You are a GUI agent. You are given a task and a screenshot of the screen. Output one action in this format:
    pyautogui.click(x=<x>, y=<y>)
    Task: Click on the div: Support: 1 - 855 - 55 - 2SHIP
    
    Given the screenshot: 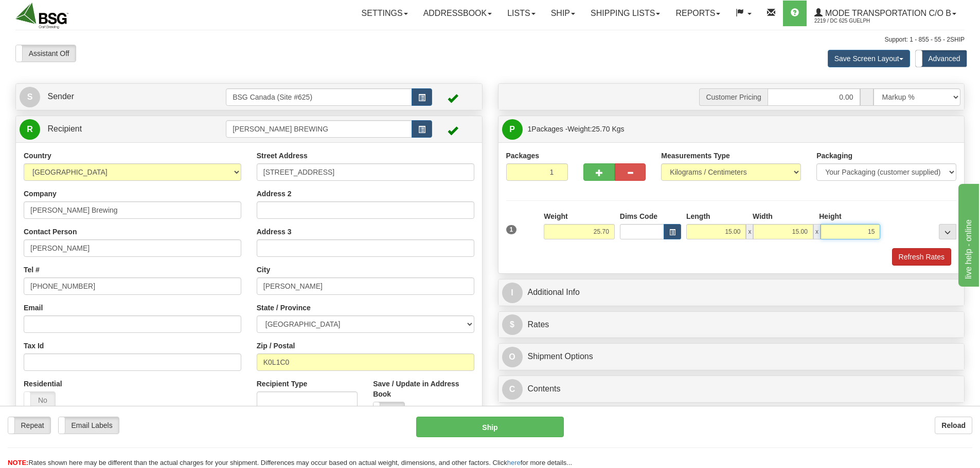 What is the action you would take?
    pyautogui.click(x=490, y=39)
    